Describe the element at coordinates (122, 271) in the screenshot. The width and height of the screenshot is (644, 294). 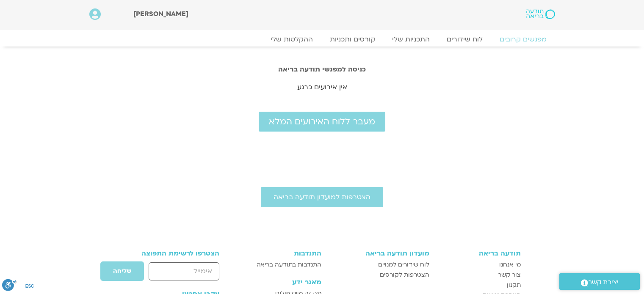
I see `button: שליחה` at that location.